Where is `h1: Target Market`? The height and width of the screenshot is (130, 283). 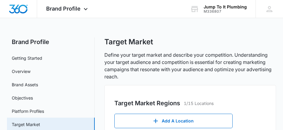 h1: Target Market is located at coordinates (128, 42).